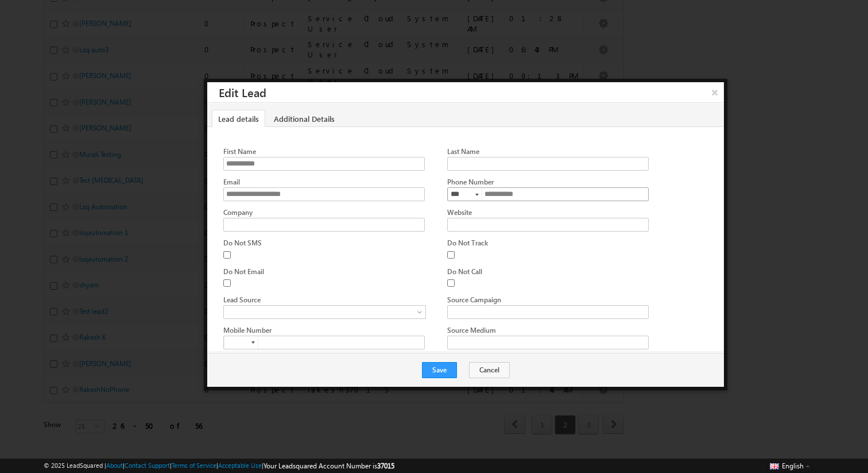 The image size is (868, 473). Describe the element at coordinates (238, 119) in the screenshot. I see `a: Lead details` at that location.